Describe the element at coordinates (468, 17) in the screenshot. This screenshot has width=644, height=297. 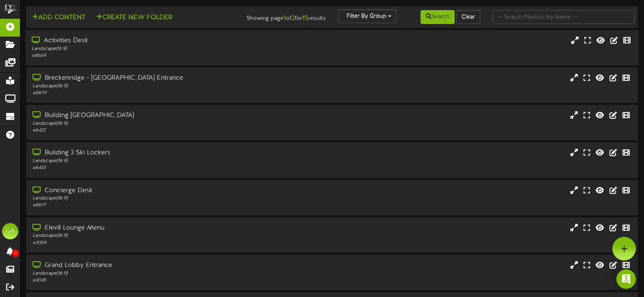
I see `button: Clear` at that location.